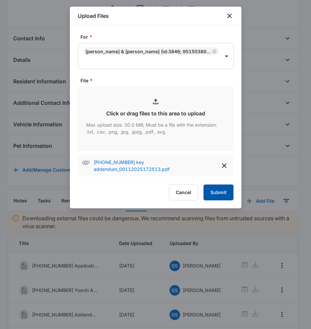 The width and height of the screenshot is (311, 329). What do you see at coordinates (184, 192) in the screenshot?
I see `button: Cancel` at bounding box center [184, 192].